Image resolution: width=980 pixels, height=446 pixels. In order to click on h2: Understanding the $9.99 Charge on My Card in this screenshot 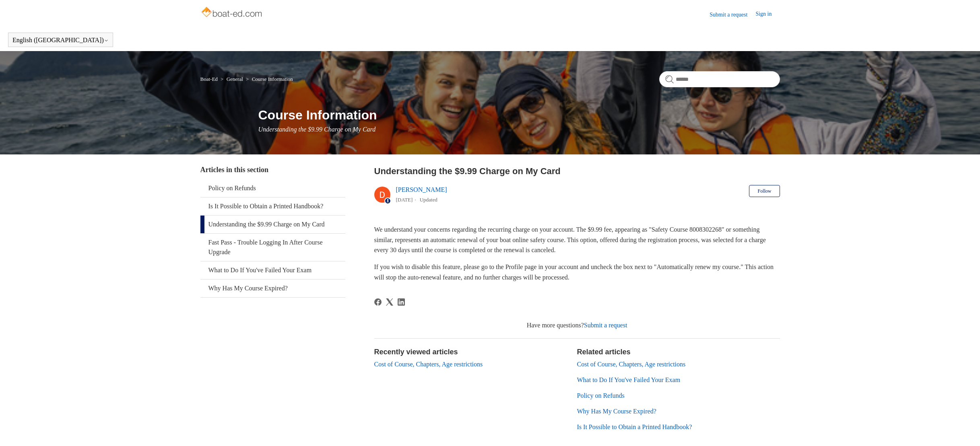, I will do `click(577, 171)`.